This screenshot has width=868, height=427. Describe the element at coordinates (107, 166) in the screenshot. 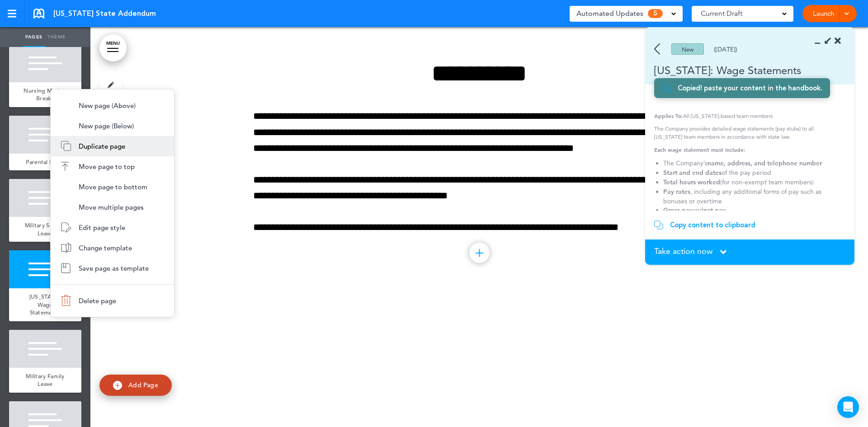

I see `span: Move page to top` at that location.